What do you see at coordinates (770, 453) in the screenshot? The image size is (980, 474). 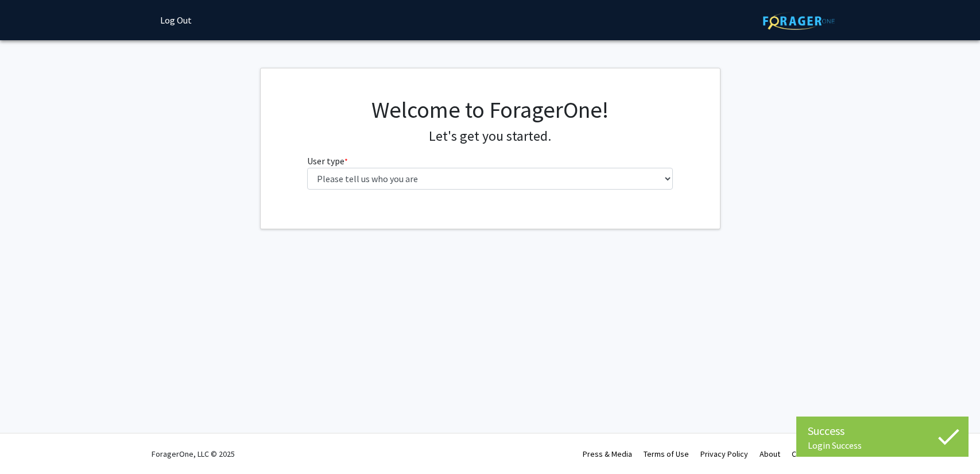 I see `a: About` at bounding box center [770, 453].